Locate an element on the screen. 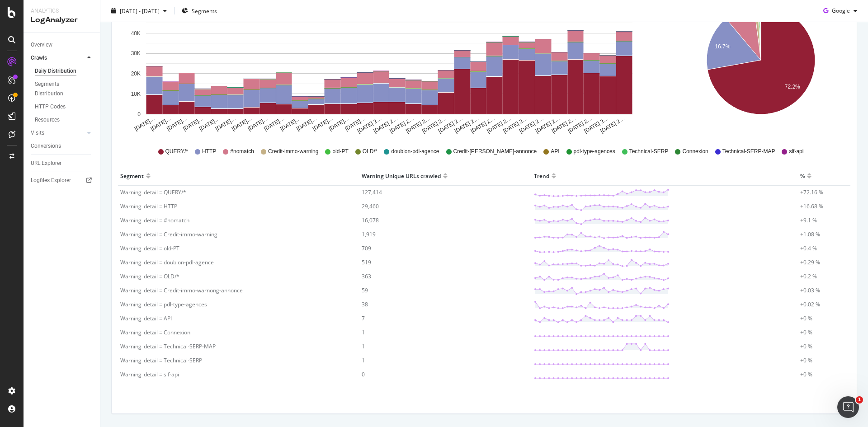  span: +0.2 % is located at coordinates (808, 276).